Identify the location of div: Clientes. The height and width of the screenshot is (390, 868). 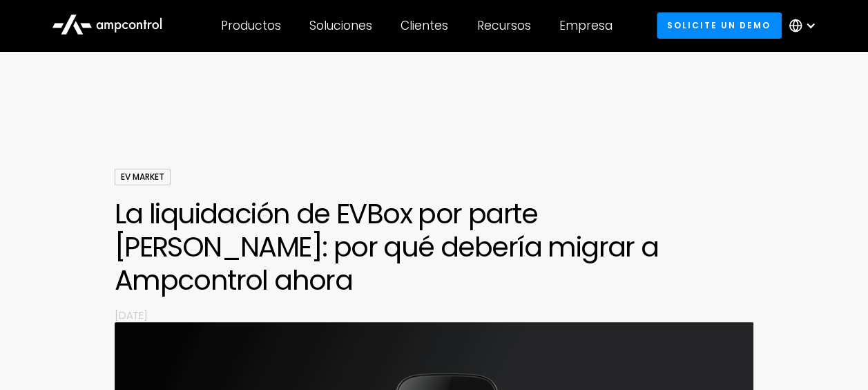
(424, 25).